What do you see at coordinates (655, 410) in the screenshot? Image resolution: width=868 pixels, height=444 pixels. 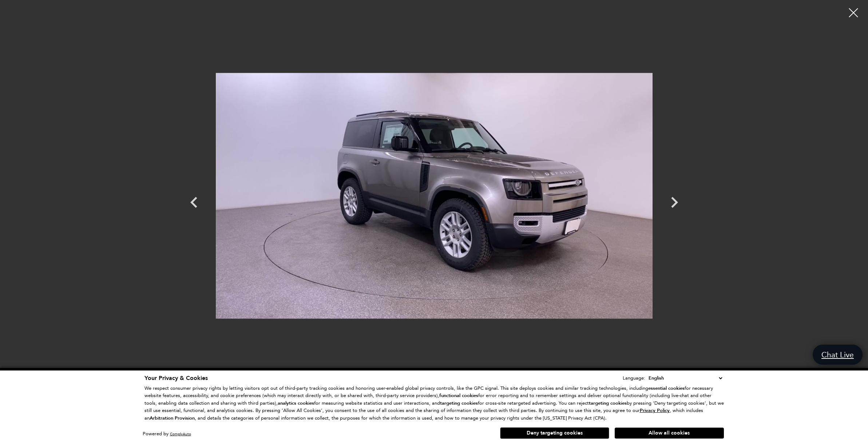 I see `u: Privacy Policy` at bounding box center [655, 410].